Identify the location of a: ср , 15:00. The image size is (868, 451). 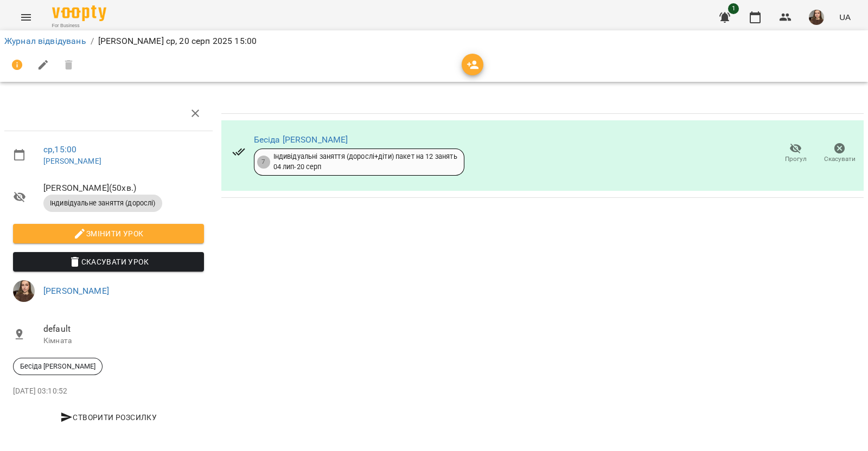
(60, 149).